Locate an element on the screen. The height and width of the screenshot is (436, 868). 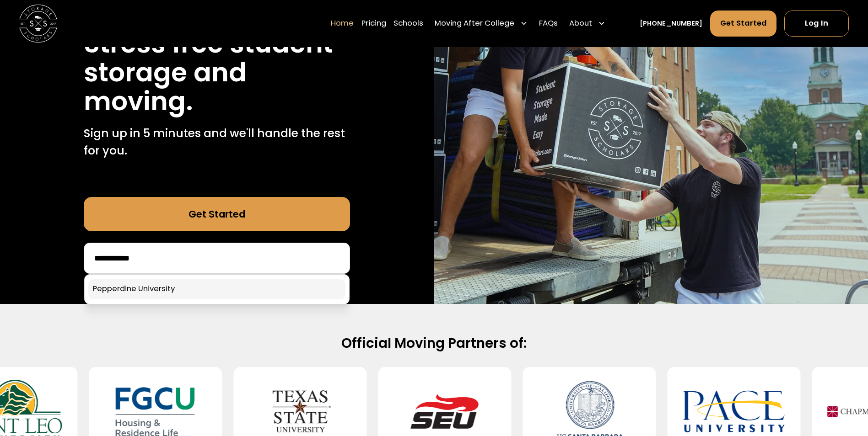
a: Log In is located at coordinates (816, 24).